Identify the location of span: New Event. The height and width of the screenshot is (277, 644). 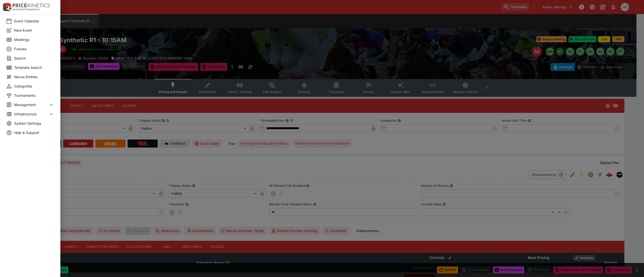
(34, 30).